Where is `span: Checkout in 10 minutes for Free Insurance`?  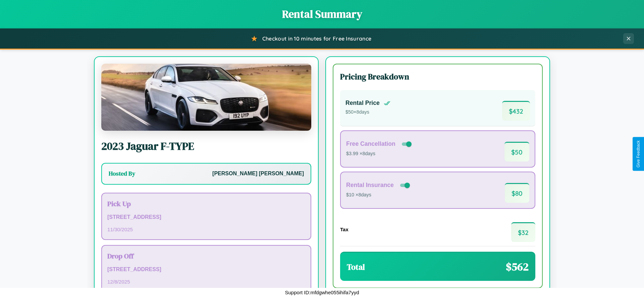
span: Checkout in 10 minutes for Free Insurance is located at coordinates (317, 39).